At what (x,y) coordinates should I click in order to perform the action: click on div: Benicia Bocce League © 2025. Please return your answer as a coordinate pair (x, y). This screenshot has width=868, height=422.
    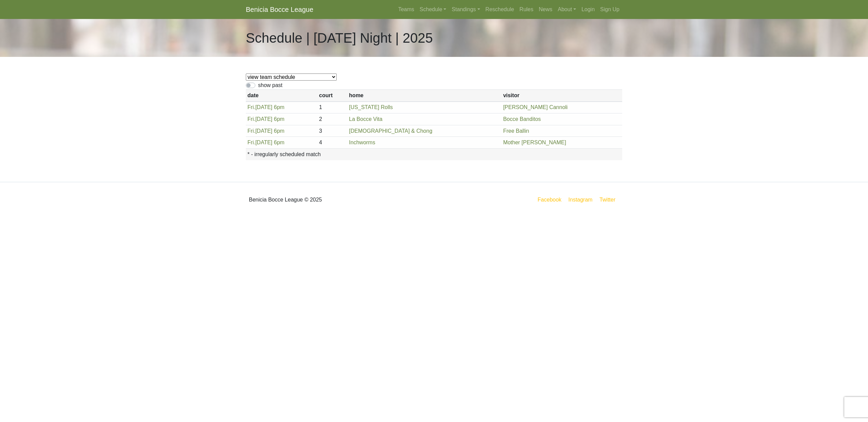
    Looking at the image, I should click on (337, 200).